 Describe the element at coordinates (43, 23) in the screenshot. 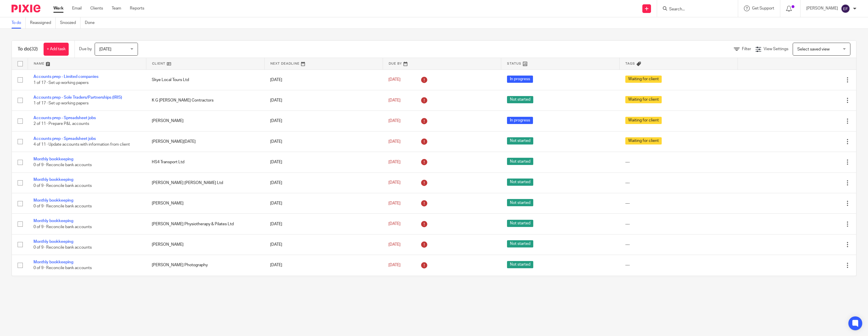

I see `a: Reassigned` at that location.